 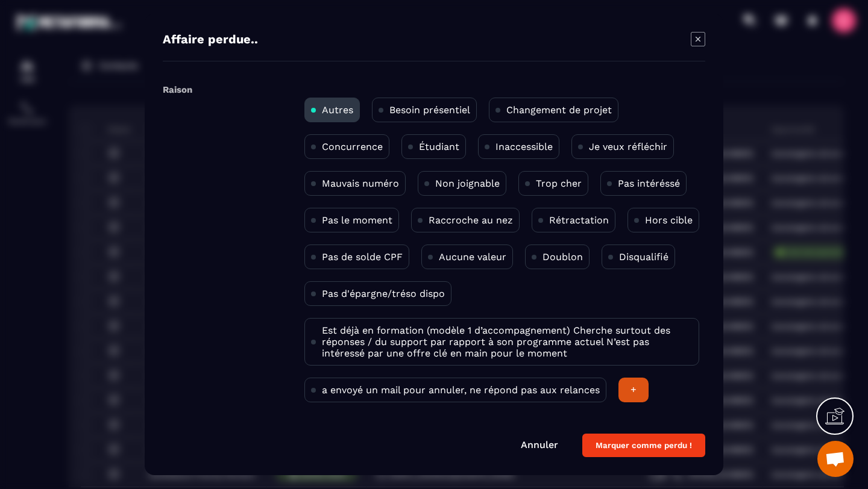 What do you see at coordinates (383, 293) in the screenshot?
I see `p: Pas d'épargne/tréso dispo` at bounding box center [383, 293].